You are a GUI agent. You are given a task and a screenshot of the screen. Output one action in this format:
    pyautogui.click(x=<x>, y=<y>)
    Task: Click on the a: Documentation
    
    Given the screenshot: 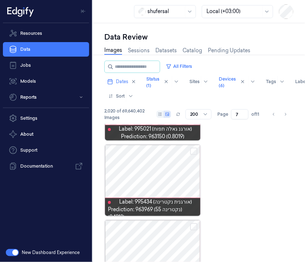 What is the action you would take?
    pyautogui.click(x=46, y=166)
    